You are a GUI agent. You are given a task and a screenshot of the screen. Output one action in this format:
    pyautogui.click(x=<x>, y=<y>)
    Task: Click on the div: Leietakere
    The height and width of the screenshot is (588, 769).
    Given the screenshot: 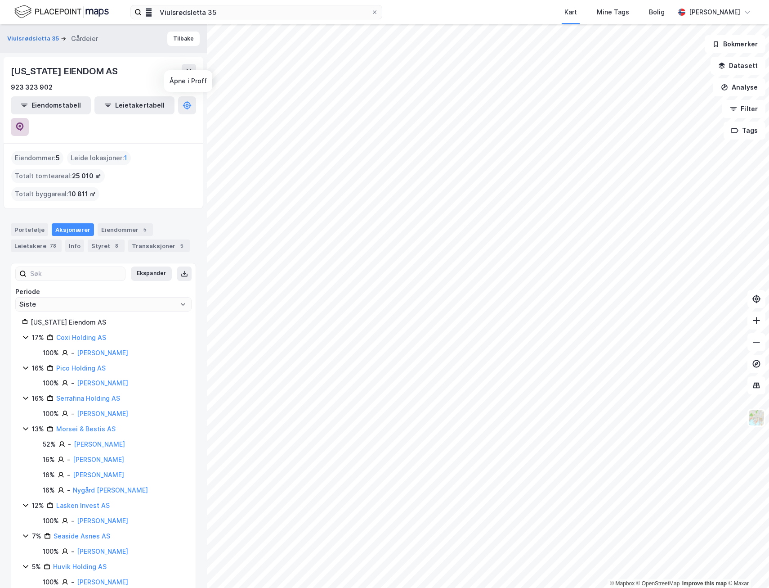 What is the action you would take?
    pyautogui.click(x=36, y=246)
    